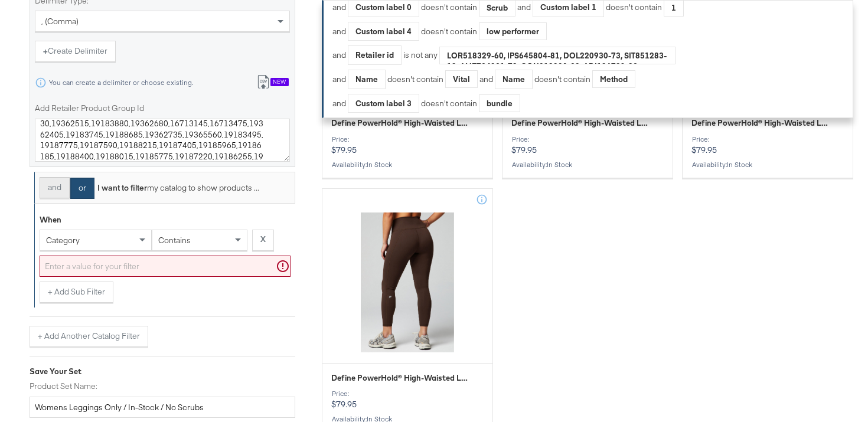 This screenshot has width=868, height=422. What do you see at coordinates (50, 219) in the screenshot?
I see `div: When` at bounding box center [50, 219].